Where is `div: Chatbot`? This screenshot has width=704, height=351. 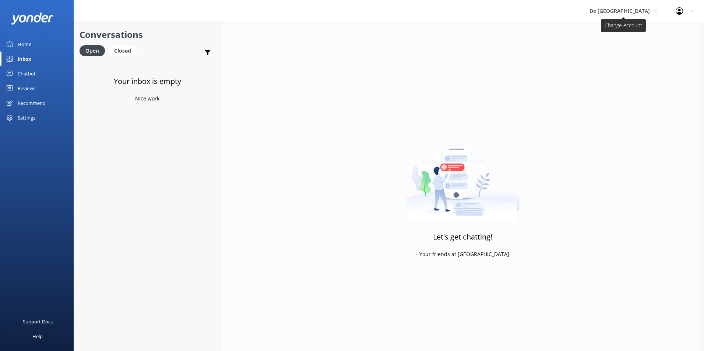
div: Chatbot is located at coordinates (27, 74).